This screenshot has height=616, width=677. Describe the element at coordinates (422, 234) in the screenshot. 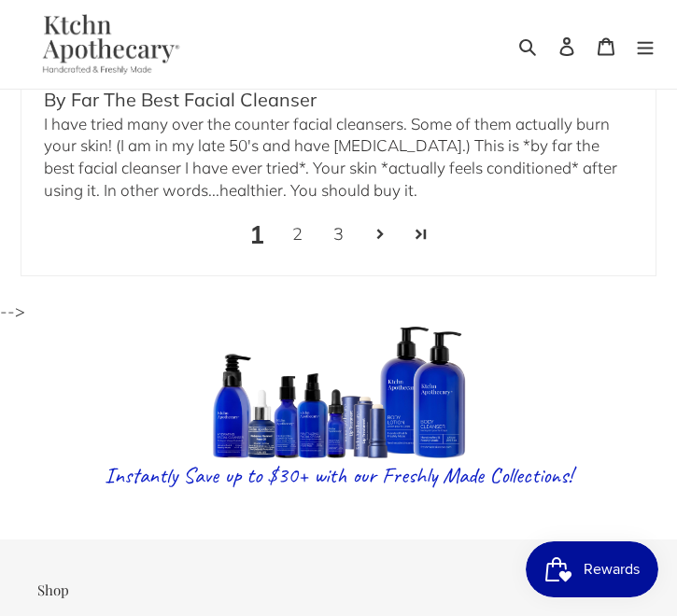

I see `a: Page 102` at that location.